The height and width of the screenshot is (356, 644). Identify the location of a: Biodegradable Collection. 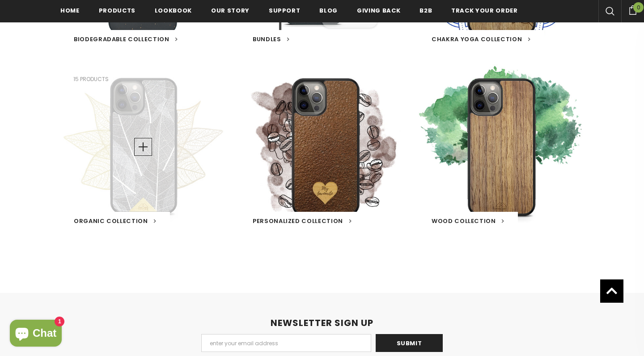
(126, 39).